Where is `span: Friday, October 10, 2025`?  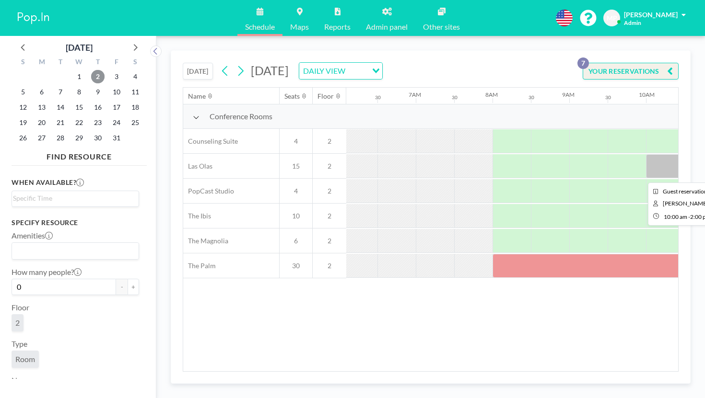 span: Friday, October 10, 2025 is located at coordinates (117, 92).